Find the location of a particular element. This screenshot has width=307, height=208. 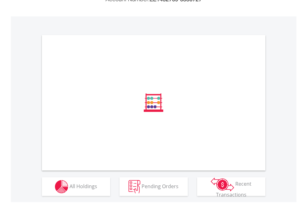

span: All Holdings is located at coordinates (83, 186).